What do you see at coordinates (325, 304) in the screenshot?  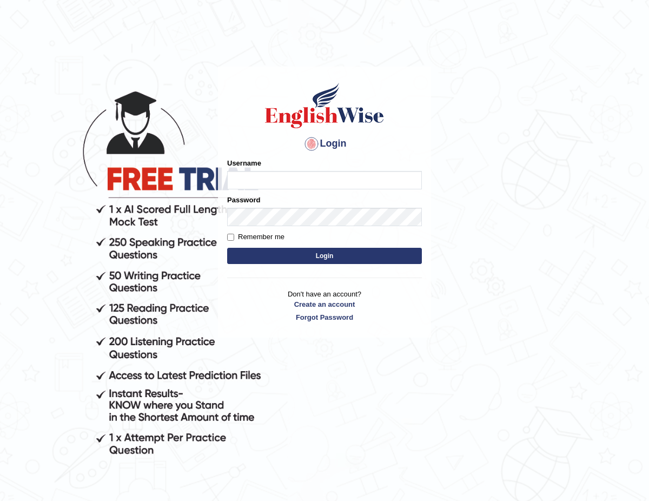 I see `a: Create an account` at bounding box center [325, 304].